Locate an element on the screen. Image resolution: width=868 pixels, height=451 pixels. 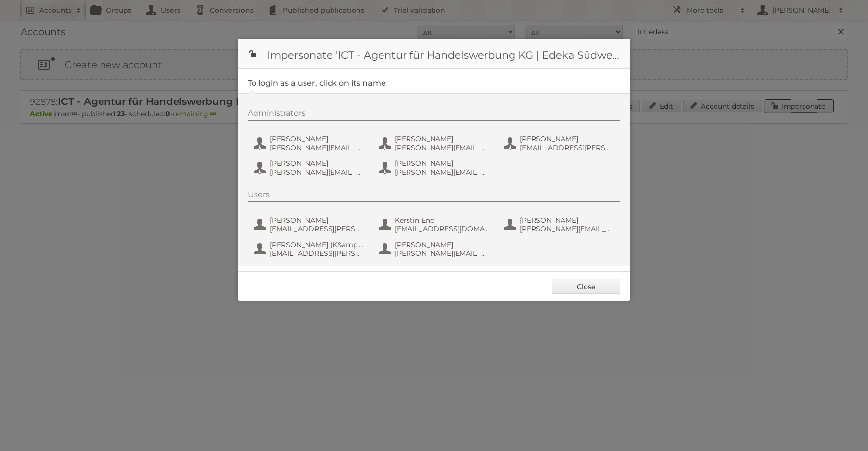
span: Kerstin End is located at coordinates (443, 220).